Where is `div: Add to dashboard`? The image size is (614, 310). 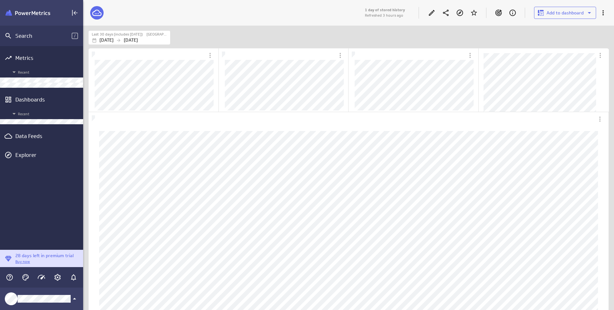
div: Add to dashboard is located at coordinates (563, 13).